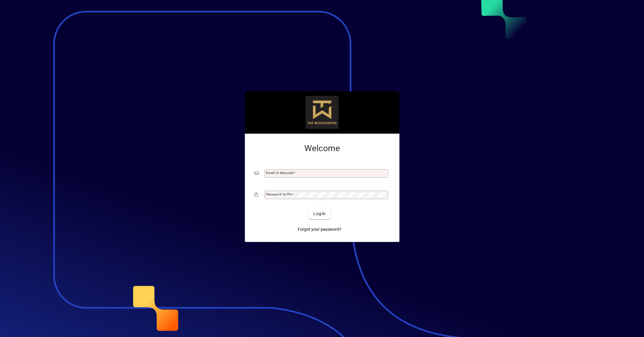  What do you see at coordinates (319, 214) in the screenshot?
I see `span: Login` at bounding box center [319, 214].